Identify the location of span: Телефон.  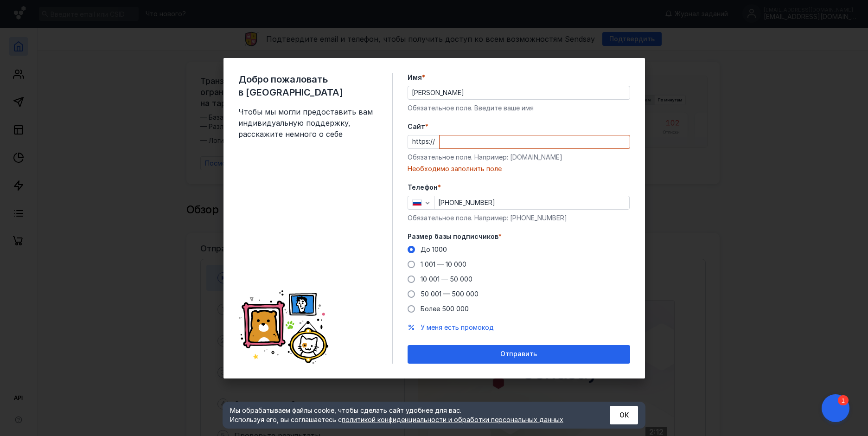
(422, 187).